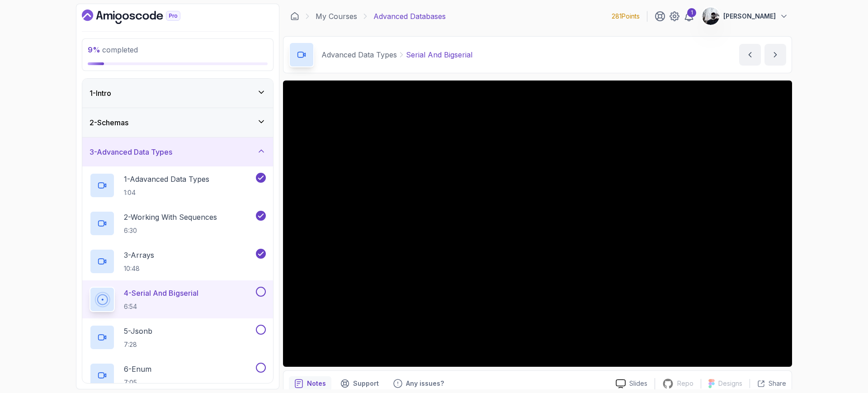  I want to click on p: Any issues?, so click(425, 383).